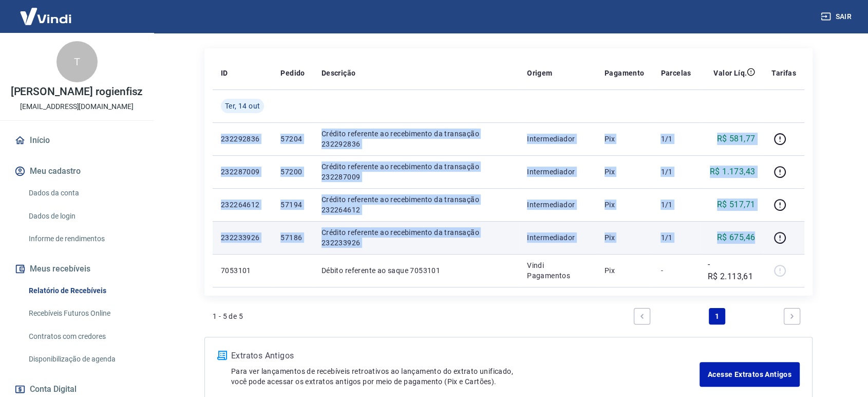 This screenshot has width=868, height=397. I want to click on a: Acesse Extratos Antigos, so click(749, 374).